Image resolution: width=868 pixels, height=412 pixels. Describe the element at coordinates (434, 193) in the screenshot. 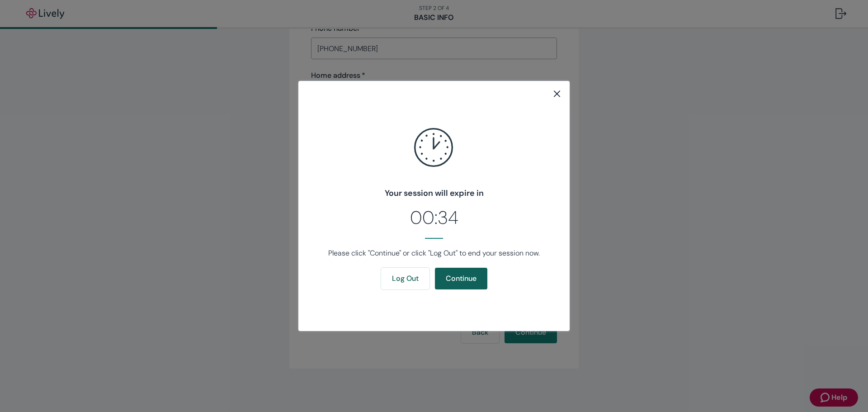

I see `h4: Your session will expire in` at that location.